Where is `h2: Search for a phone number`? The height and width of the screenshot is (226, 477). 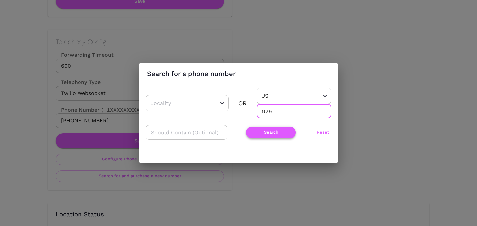
h2: Search for a phone number is located at coordinates (238, 74).